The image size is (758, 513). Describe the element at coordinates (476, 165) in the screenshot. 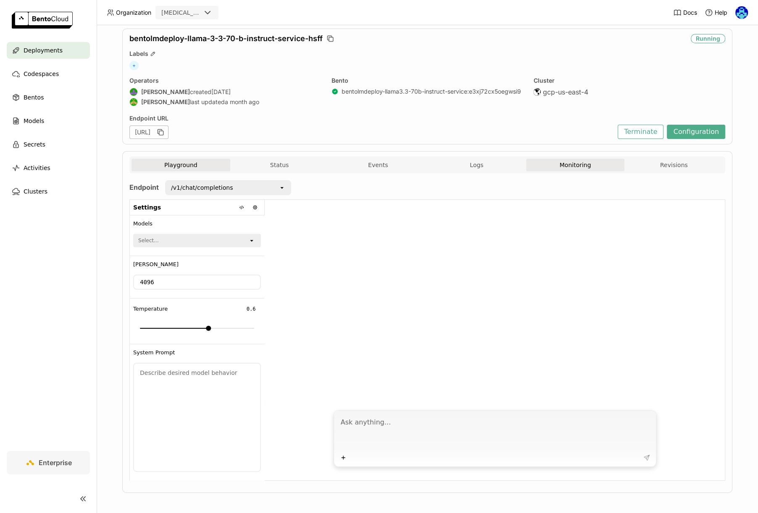

I see `span: Logs` at that location.